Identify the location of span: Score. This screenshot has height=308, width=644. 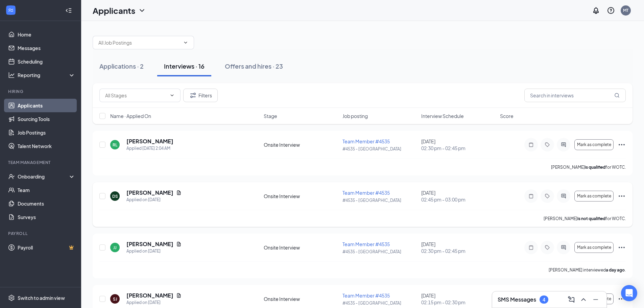
(507, 116).